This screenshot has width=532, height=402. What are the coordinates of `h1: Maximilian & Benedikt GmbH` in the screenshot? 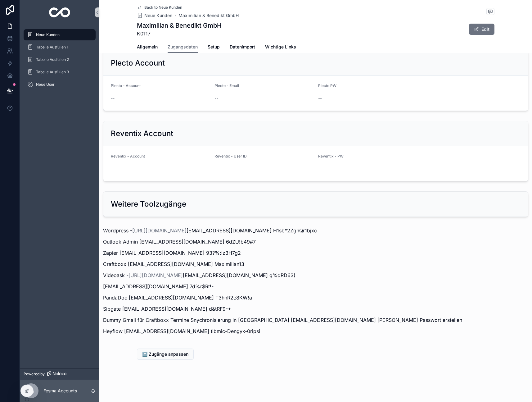 It's located at (179, 25).